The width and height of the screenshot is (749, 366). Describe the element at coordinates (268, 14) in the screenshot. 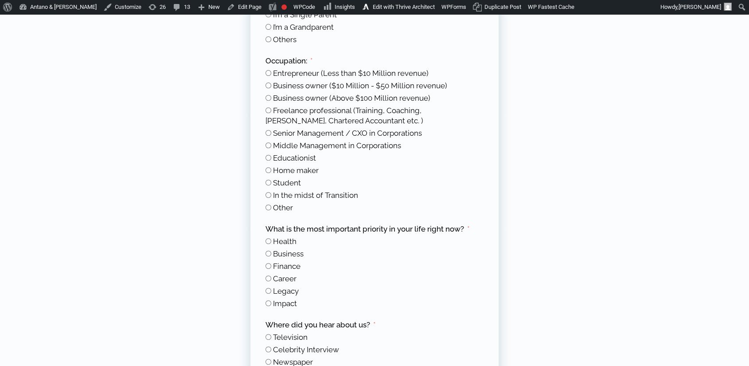

I see `input: I’m a Single Parent` at that location.